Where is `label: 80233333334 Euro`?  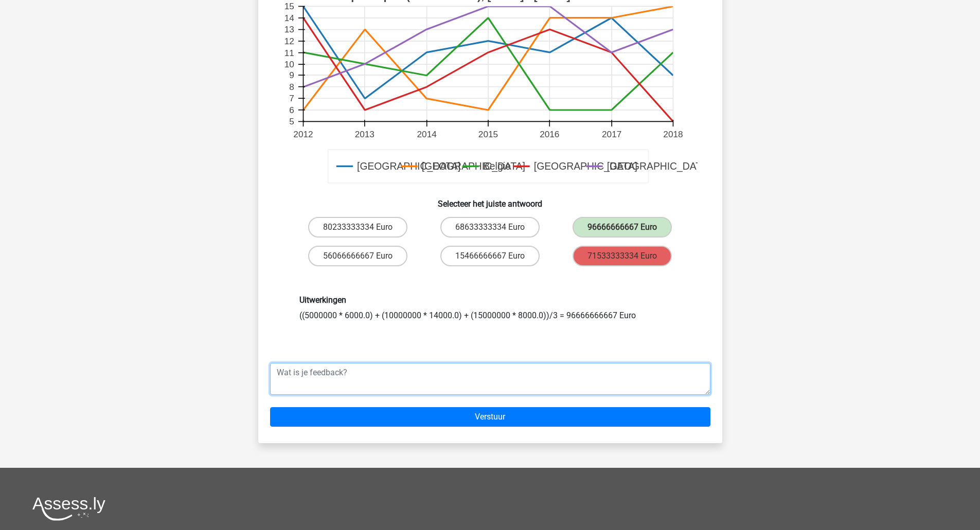 label: 80233333334 Euro is located at coordinates (358, 227).